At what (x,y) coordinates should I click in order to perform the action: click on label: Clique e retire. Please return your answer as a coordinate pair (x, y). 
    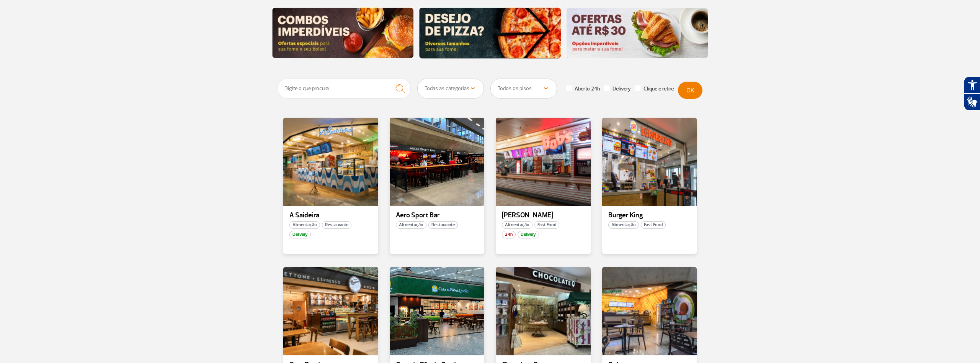
    Looking at the image, I should click on (654, 89).